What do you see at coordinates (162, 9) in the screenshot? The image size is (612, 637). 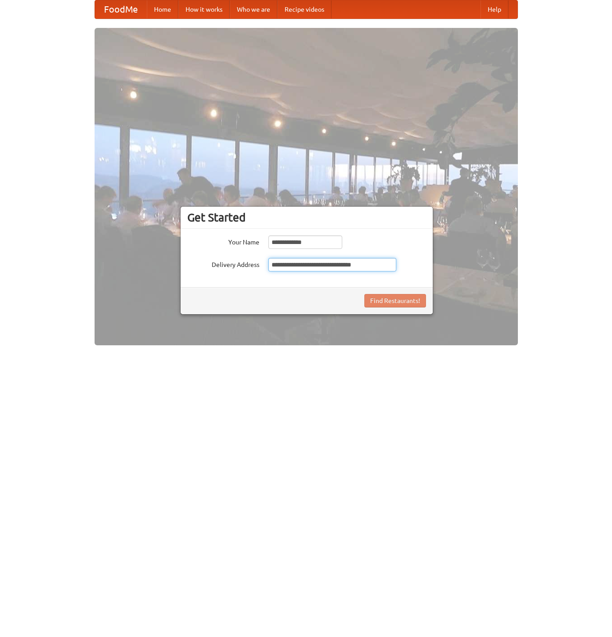 I see `a: Home` at bounding box center [162, 9].